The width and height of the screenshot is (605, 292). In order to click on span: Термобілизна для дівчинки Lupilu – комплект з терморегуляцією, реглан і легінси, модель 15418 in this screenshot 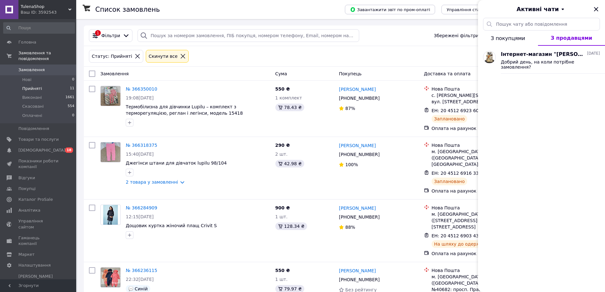, I will do `click(184, 110)`.